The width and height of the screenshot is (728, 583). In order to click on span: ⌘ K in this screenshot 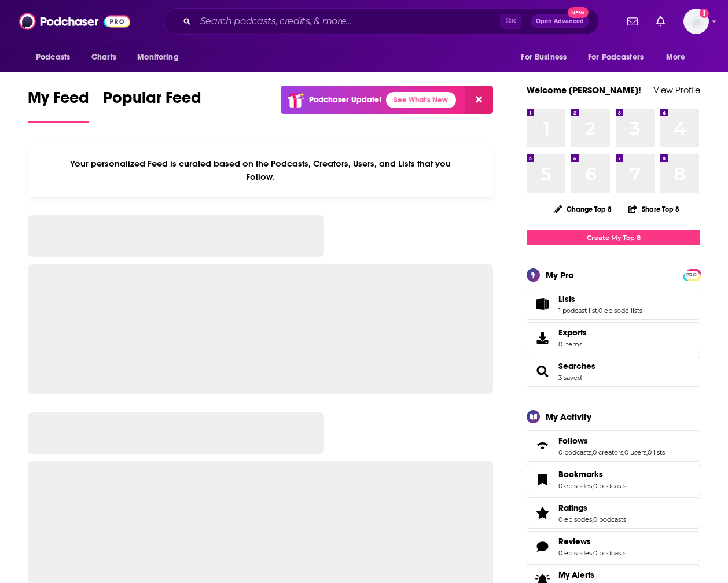, I will do `click(510, 21)`.